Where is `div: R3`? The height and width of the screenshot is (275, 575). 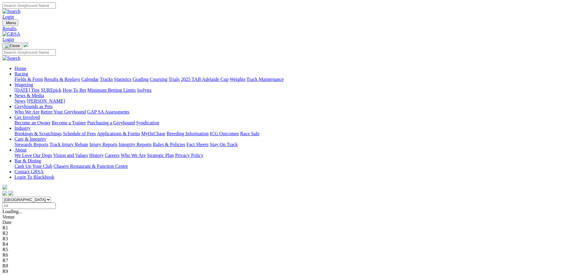
div: R3 is located at coordinates (287, 239).